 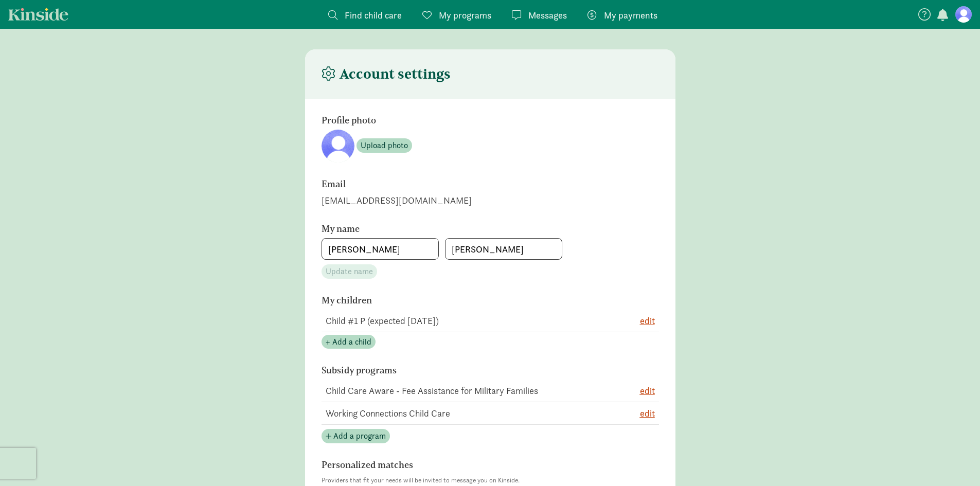 I want to click on span: + Add a child, so click(x=348, y=342).